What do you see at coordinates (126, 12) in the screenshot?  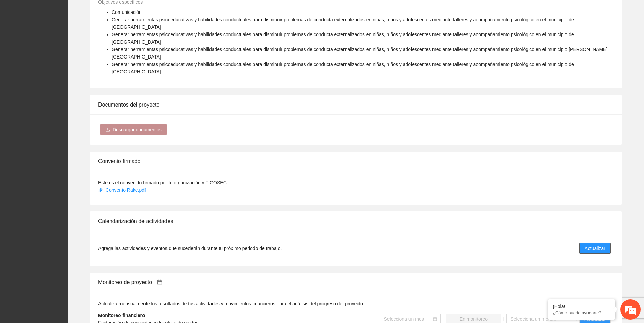 I see `span: Comunicación` at bounding box center [126, 12].